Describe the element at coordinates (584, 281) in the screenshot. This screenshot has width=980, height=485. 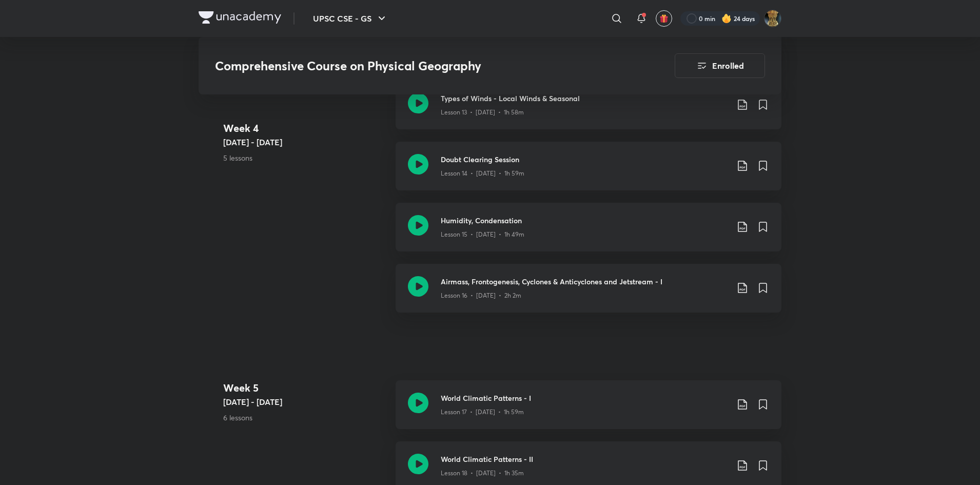
I see `h3: Airmass, Frontogenesis, Cyclones & Anticyclones and Jetstream - I` at that location.